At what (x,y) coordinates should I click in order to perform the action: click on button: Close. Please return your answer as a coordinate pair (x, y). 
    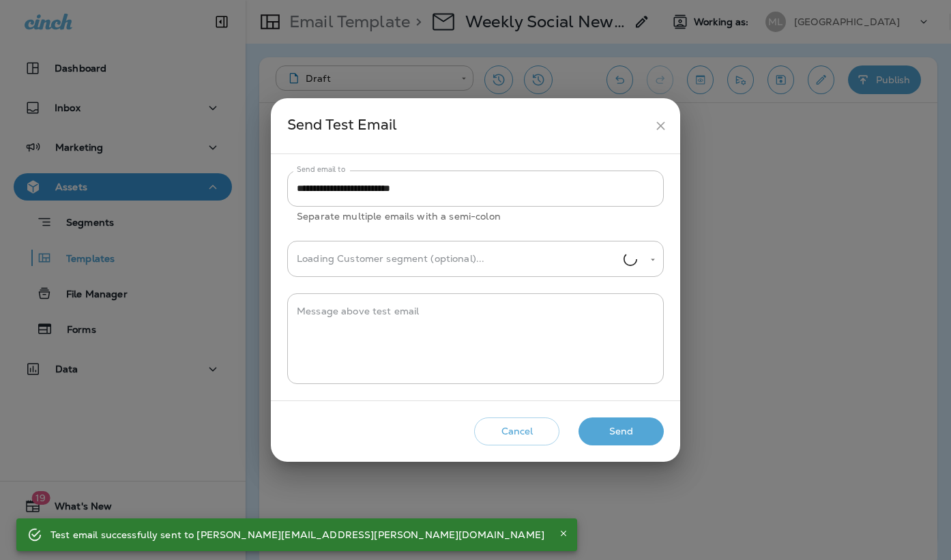
    Looking at the image, I should click on (563, 533).